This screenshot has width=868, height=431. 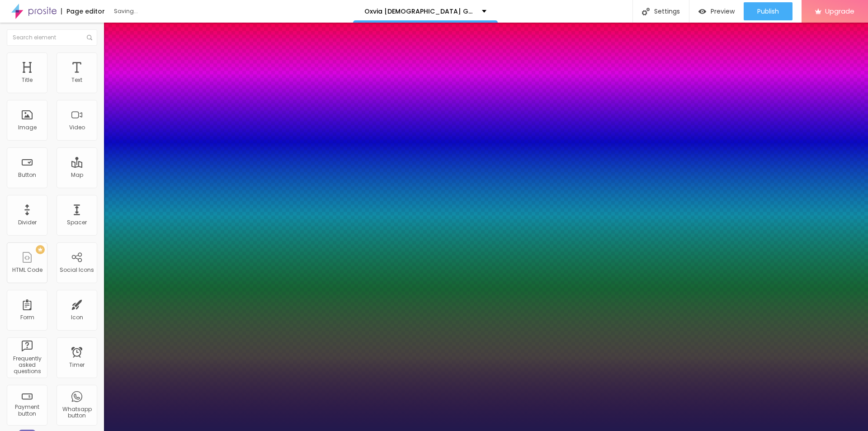 I want to click on span: Publish, so click(x=768, y=11).